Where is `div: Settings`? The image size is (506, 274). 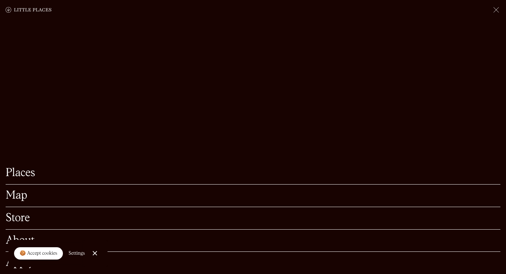
div: Settings is located at coordinates (77, 253).